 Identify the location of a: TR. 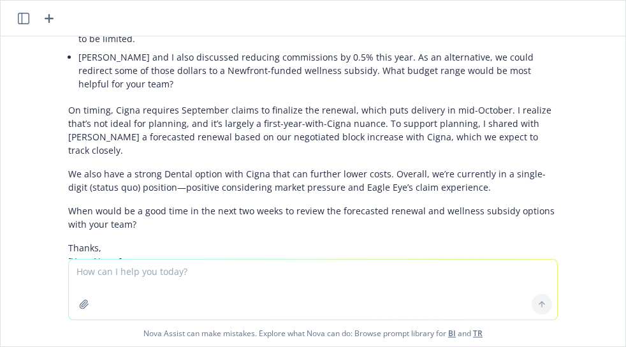
(477, 333).